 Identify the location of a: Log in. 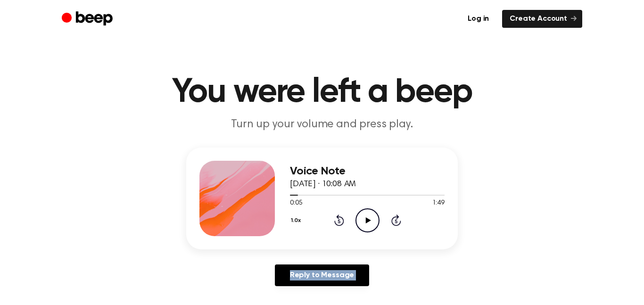
(478, 19).